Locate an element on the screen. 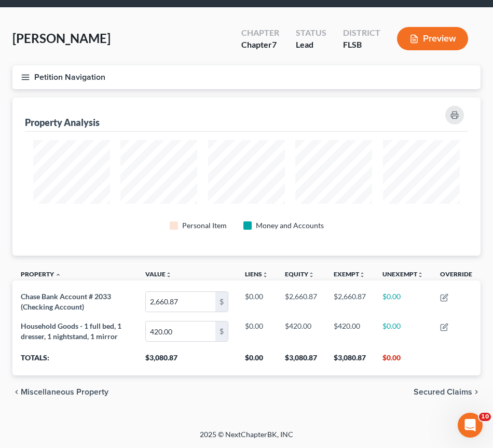 Image resolution: width=493 pixels, height=448 pixels. button: Secured Claims chevron_right is located at coordinates (447, 392).